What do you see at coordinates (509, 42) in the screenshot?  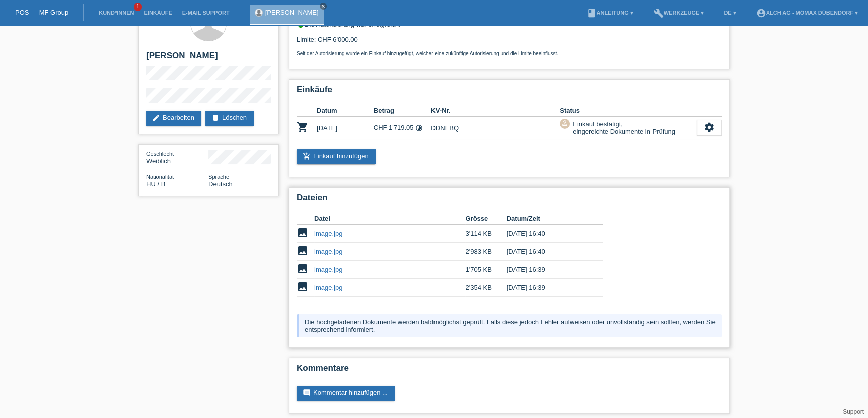 I see `div: Limite: CHF 6'000.00` at bounding box center [509, 42].